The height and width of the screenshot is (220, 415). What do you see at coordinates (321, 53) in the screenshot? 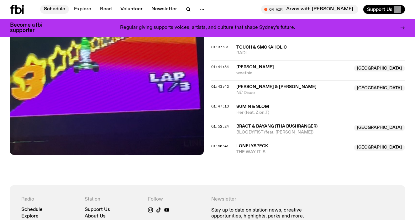
I see `span: RADI` at bounding box center [321, 53].